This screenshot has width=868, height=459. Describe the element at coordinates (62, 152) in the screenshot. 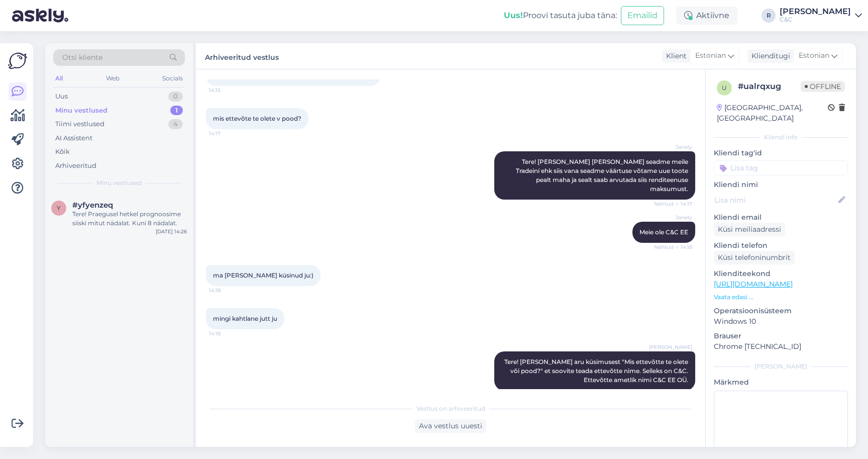

I see `div: Kõik` at that location.